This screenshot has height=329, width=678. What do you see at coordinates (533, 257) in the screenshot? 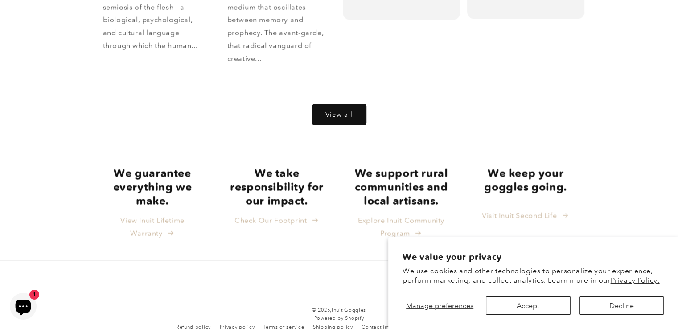
I see `h2: We value your privacy` at bounding box center [533, 257].